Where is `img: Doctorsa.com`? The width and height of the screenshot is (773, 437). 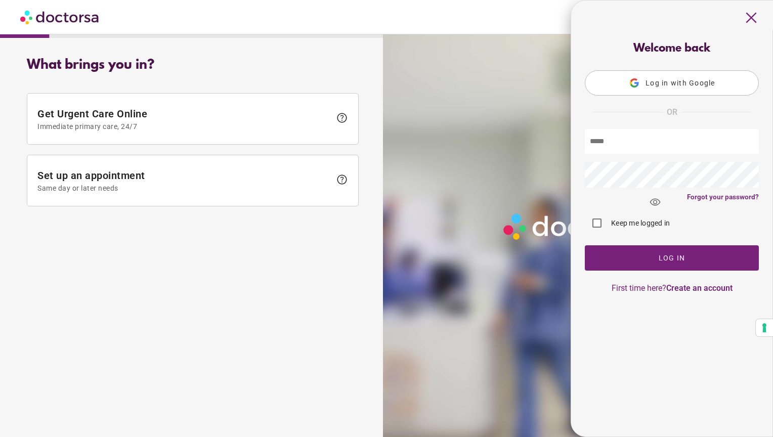 img: Doctorsa.com is located at coordinates (60, 17).